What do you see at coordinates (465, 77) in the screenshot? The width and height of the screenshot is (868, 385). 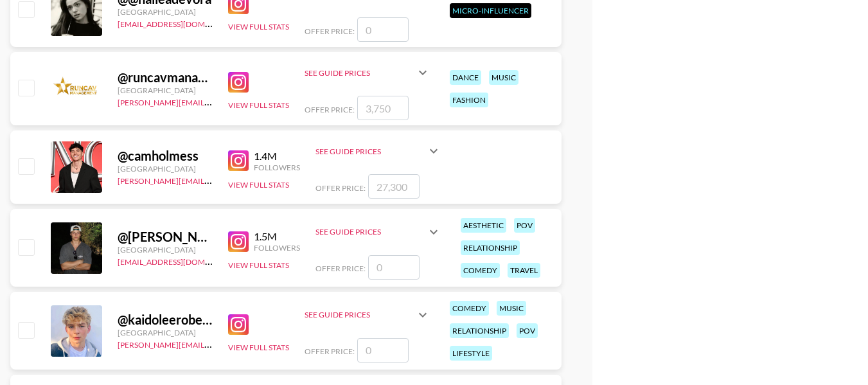 I see `div: dance` at bounding box center [465, 77].